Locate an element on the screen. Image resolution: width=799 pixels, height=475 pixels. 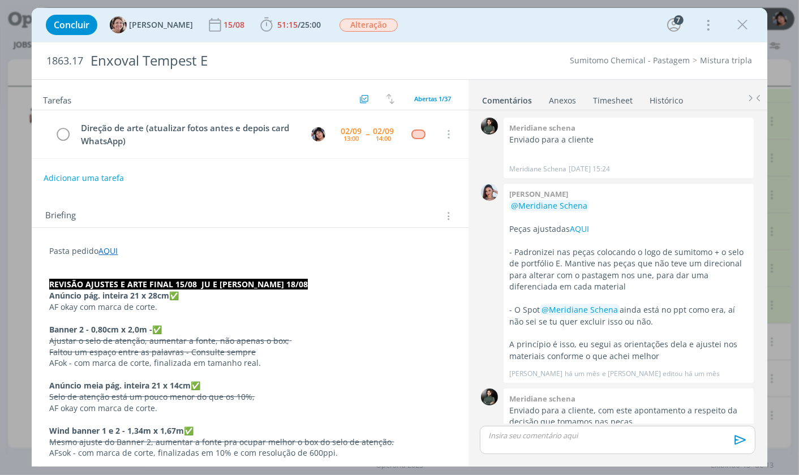
button: Concluir is located at coordinates (71, 25).